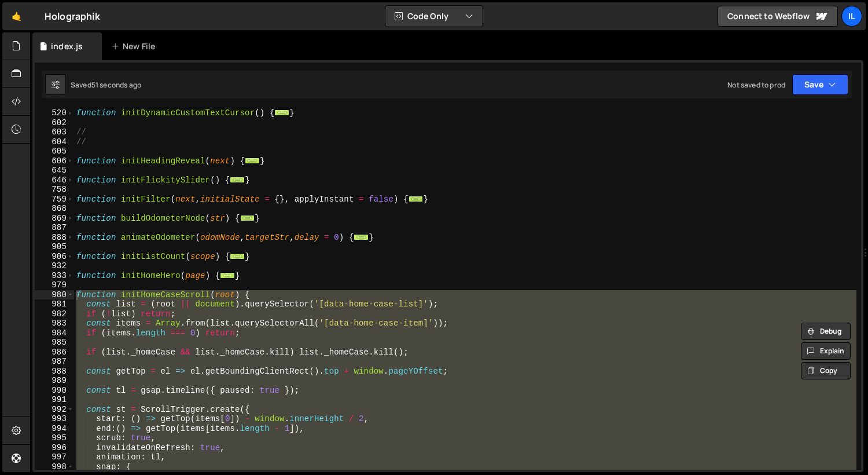  Describe the element at coordinates (54, 352) in the screenshot. I see `div: 986` at that location.